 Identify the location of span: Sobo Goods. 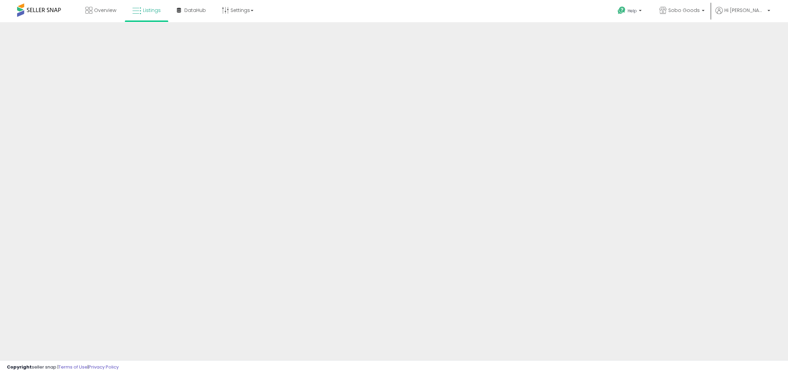
(684, 10).